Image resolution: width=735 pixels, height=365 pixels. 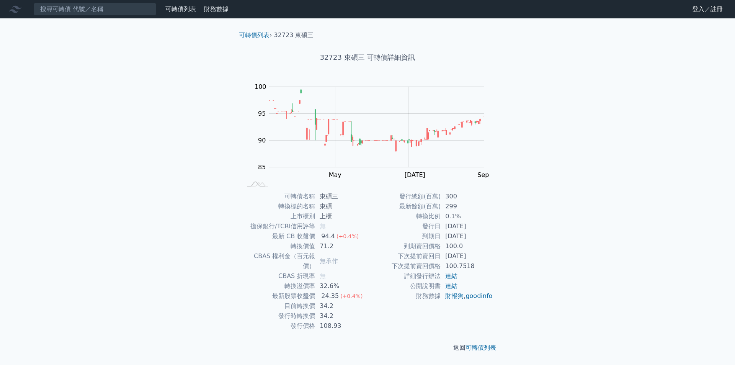 What do you see at coordinates (483, 175) in the screenshot?
I see `tspan: Sep` at bounding box center [483, 175].